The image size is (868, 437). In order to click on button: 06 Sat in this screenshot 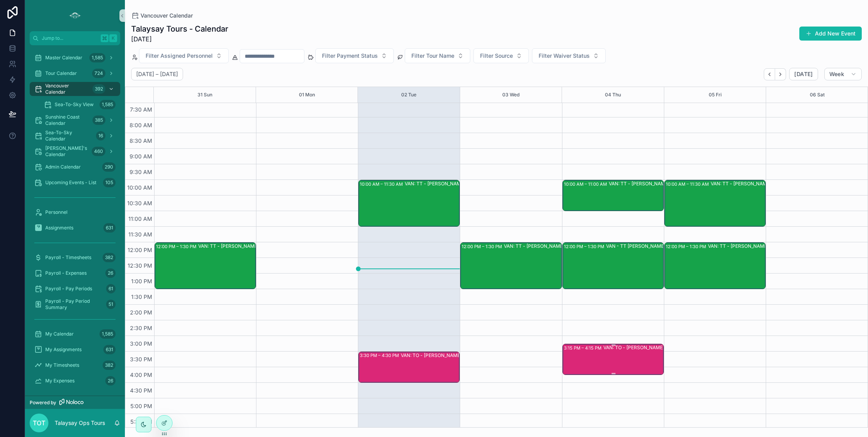, I will do `click(817, 95)`.